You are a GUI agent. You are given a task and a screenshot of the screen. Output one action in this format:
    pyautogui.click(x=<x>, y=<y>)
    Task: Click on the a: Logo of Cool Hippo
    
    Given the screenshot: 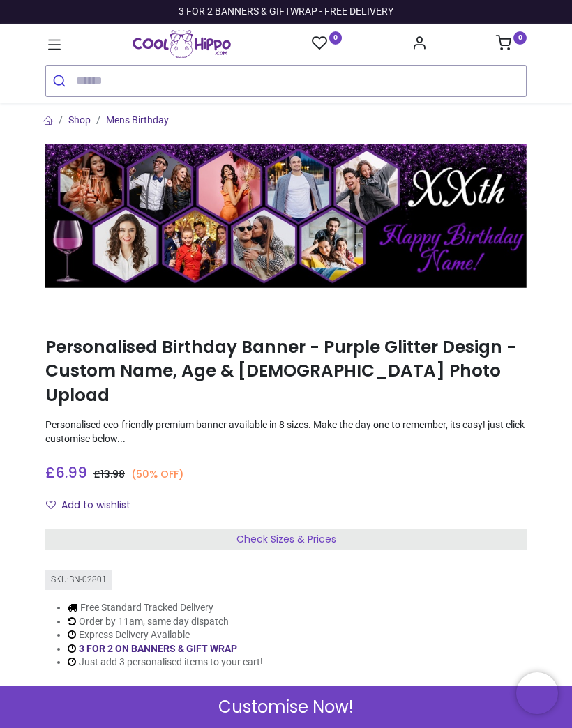 What is the action you would take?
    pyautogui.click(x=182, y=44)
    